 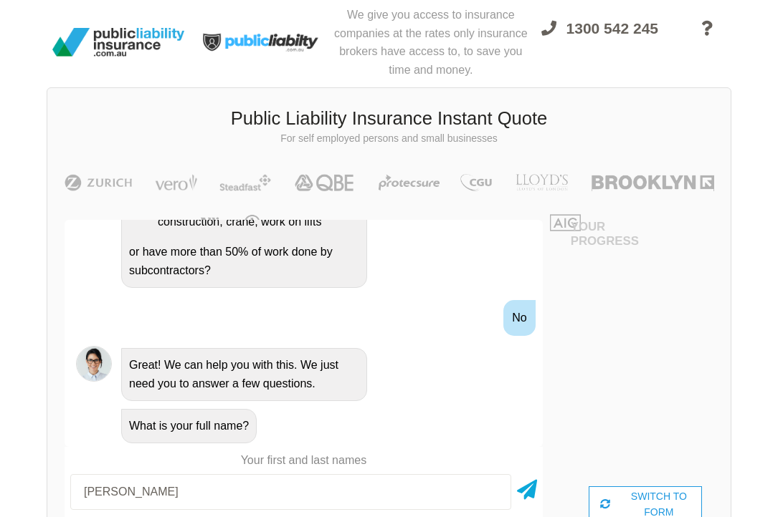 What do you see at coordinates (431, 42) in the screenshot?
I see `div: We give you access to insurance companies at the rates only insurance brokers have access to, to ...` at bounding box center [431, 42].